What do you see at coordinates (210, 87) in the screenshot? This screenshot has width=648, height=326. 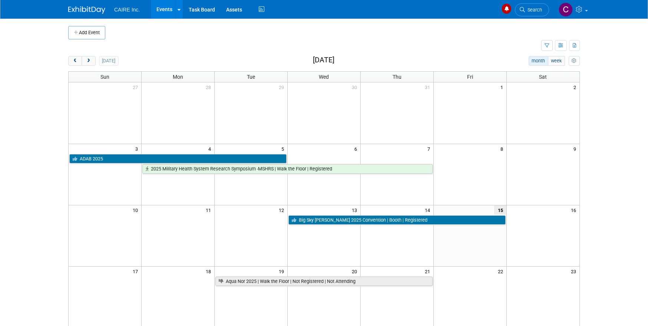 I see `span: 28` at bounding box center [210, 87].